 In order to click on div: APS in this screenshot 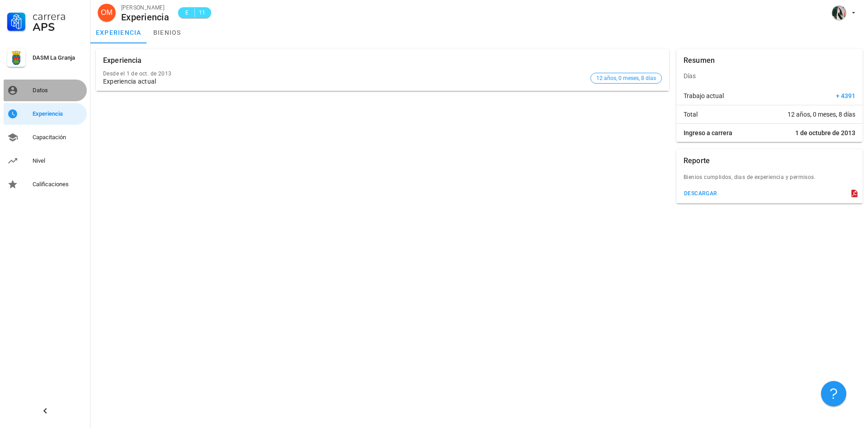, I will do `click(58, 27)`.